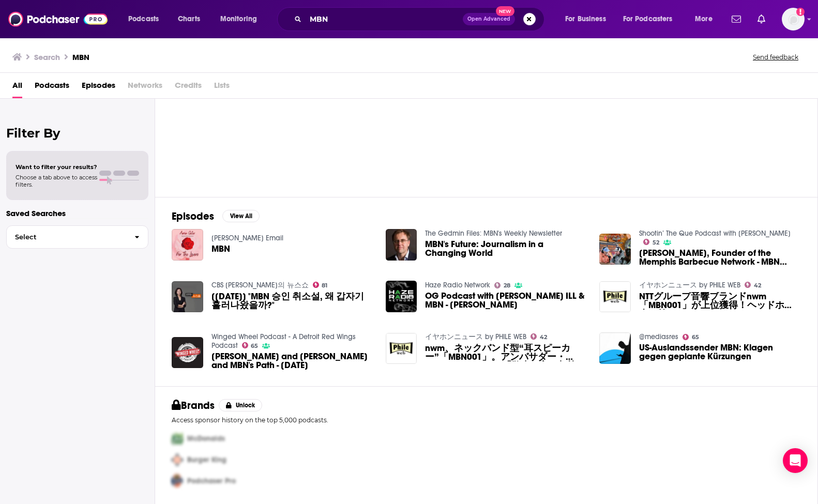 This screenshot has height=504, width=818. Describe the element at coordinates (655, 242) in the screenshot. I see `span: 52` at that location.